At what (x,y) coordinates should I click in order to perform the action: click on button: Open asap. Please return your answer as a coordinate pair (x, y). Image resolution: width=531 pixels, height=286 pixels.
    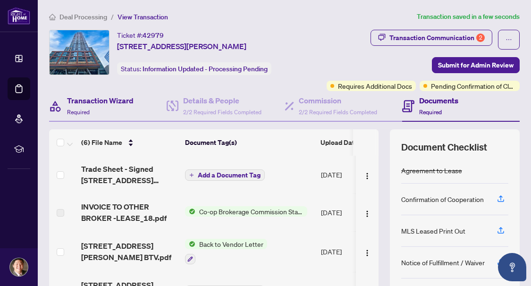
    Looking at the image, I should click on (512, 267).